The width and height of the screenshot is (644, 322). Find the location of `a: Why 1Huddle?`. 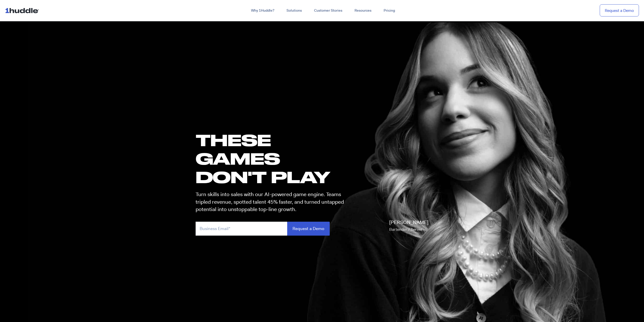

a: Why 1Huddle? is located at coordinates (263, 11).